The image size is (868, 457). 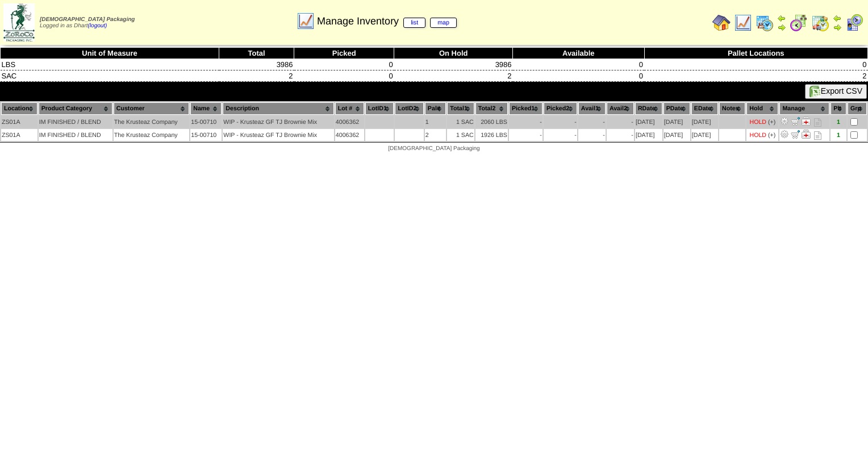 What do you see at coordinates (435, 121) in the screenshot?
I see `td: 1` at bounding box center [435, 121].